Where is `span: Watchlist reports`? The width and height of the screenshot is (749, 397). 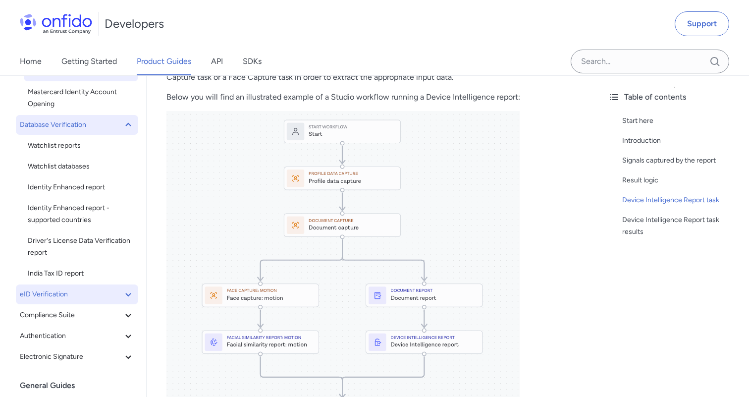 span: Watchlist reports is located at coordinates (81, 146).